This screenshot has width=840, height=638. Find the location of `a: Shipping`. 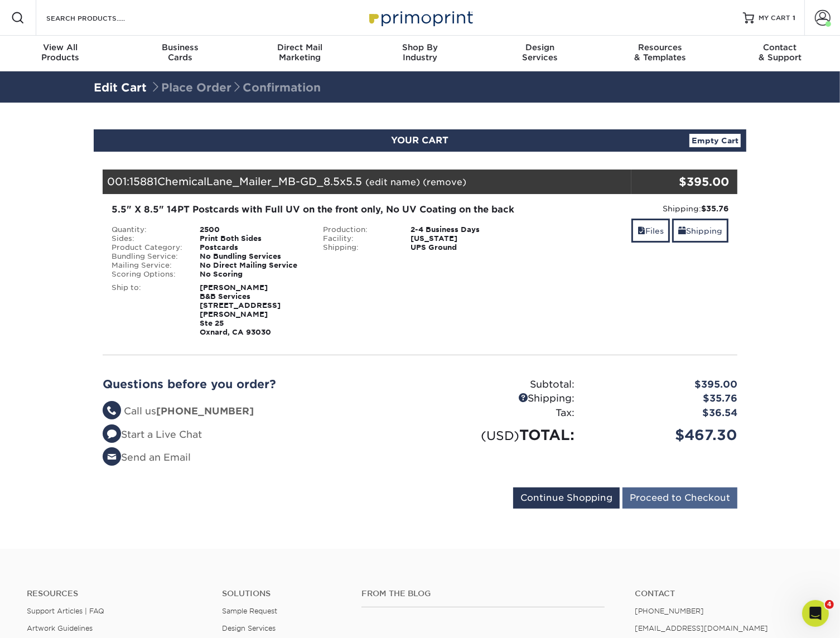

a: Shipping is located at coordinates (700, 230).